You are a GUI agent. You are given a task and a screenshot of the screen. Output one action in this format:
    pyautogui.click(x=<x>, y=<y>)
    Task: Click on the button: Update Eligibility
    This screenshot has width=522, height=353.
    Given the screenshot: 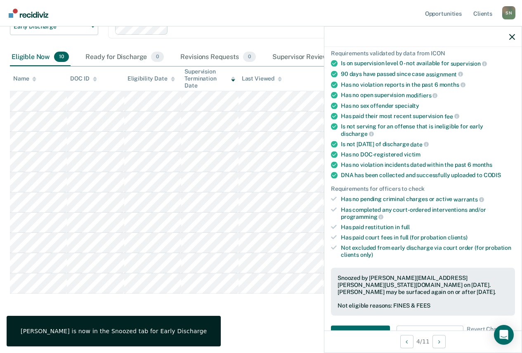 What is the action you would take?
    pyautogui.click(x=430, y=334)
    